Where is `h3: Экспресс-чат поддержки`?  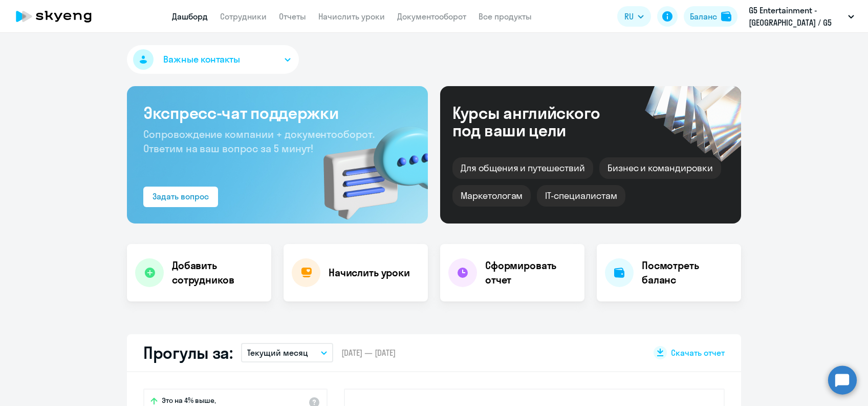
h3: Экспресс-чат поддержки is located at coordinates (277, 113).